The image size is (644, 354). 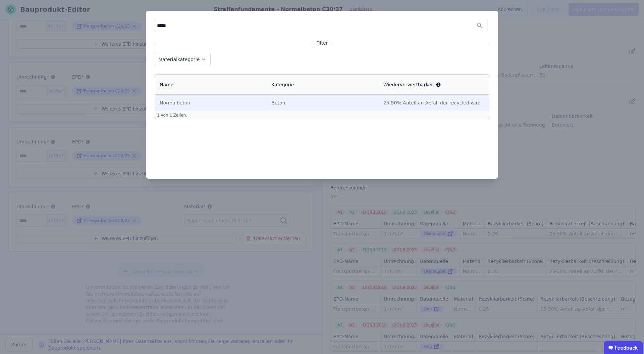 I want to click on div: Beton, so click(x=322, y=103).